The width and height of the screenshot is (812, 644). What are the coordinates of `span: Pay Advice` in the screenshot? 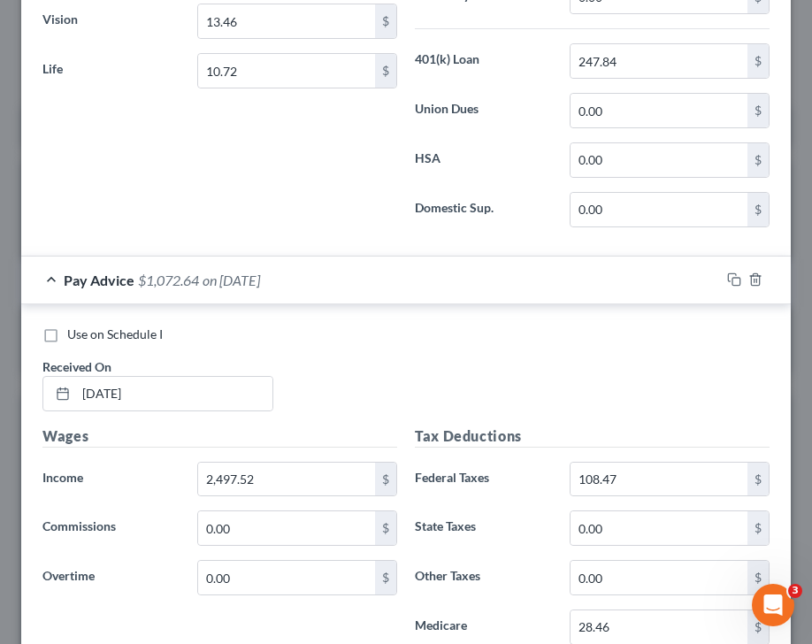 It's located at (99, 280).